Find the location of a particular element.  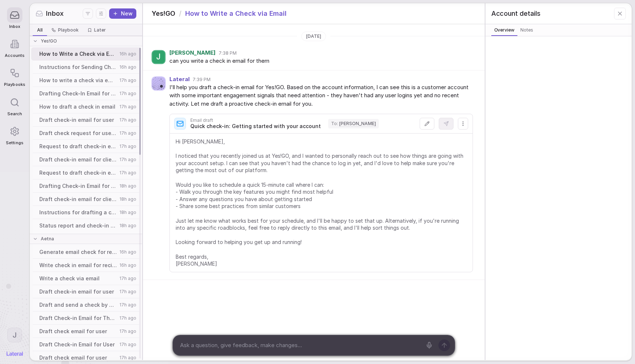

a: How to Write a Check via Email16h ago is located at coordinates (86, 54).